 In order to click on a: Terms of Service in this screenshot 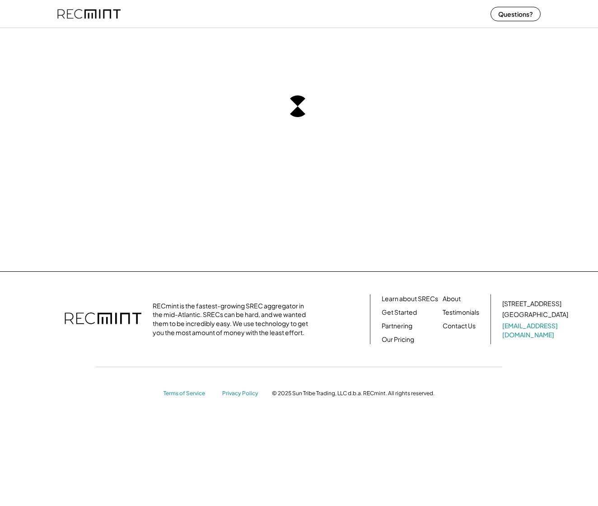, I will do `click(188, 393)`.